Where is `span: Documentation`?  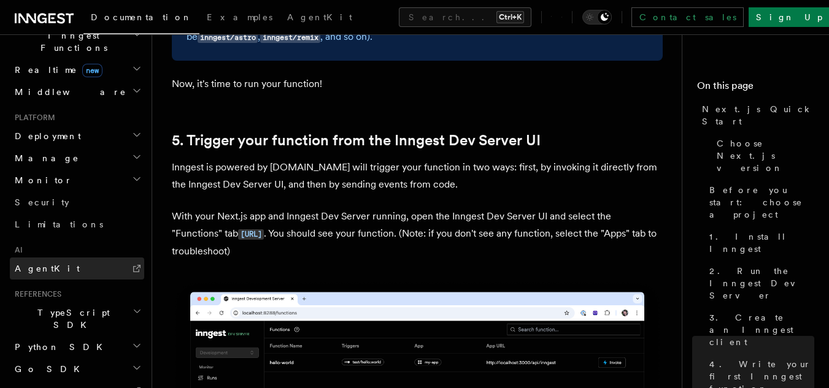
span: Documentation is located at coordinates (141, 17).